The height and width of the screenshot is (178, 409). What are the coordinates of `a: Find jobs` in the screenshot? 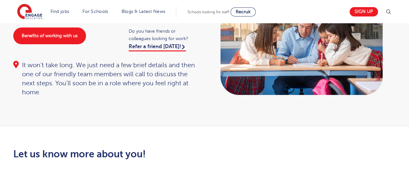 It's located at (60, 11).